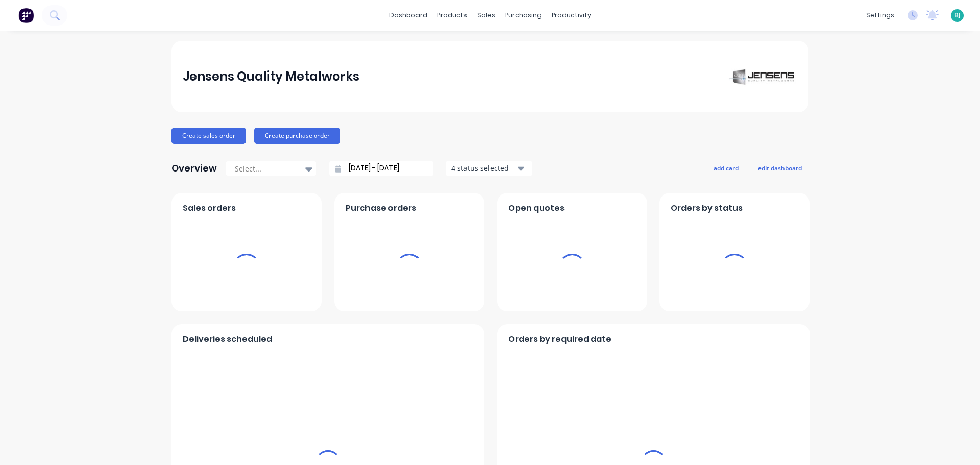  What do you see at coordinates (486, 15) in the screenshot?
I see `div: sales` at bounding box center [486, 15].